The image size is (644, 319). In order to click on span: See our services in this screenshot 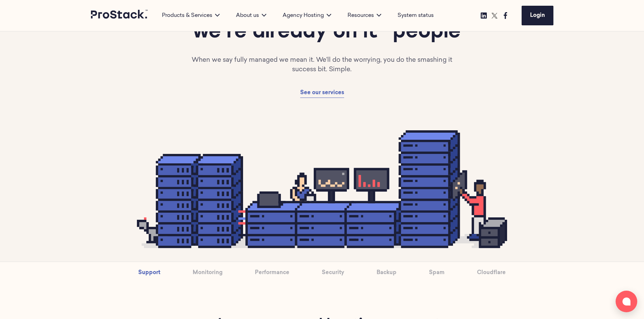, I will do `click(322, 93)`.